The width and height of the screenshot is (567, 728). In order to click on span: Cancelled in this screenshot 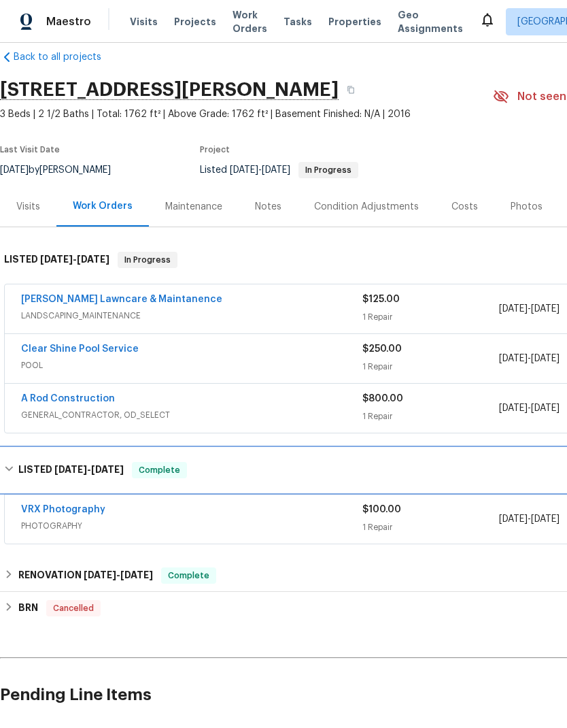, I will do `click(73, 608)`.